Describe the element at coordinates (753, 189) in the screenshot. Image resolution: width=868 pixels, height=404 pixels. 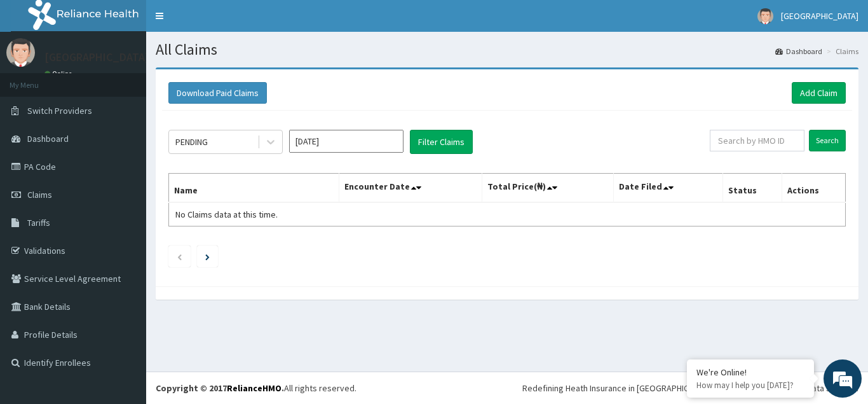
I see `th: Status` at that location.